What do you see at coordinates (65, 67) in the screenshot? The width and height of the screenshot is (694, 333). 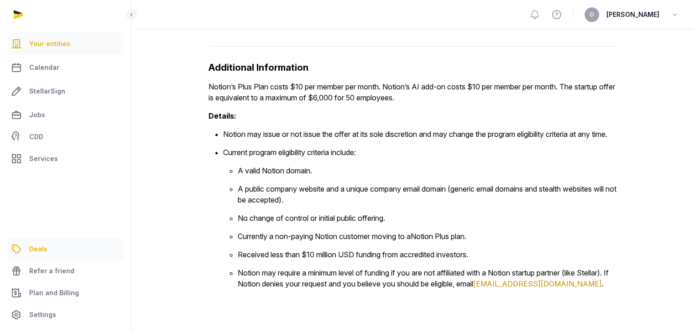 I see `a: Calendar` at bounding box center [65, 67].